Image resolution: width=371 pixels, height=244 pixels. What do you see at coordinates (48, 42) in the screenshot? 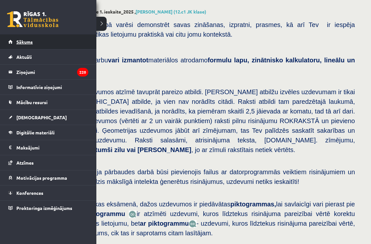
I see `a: Sākums` at bounding box center [48, 42].